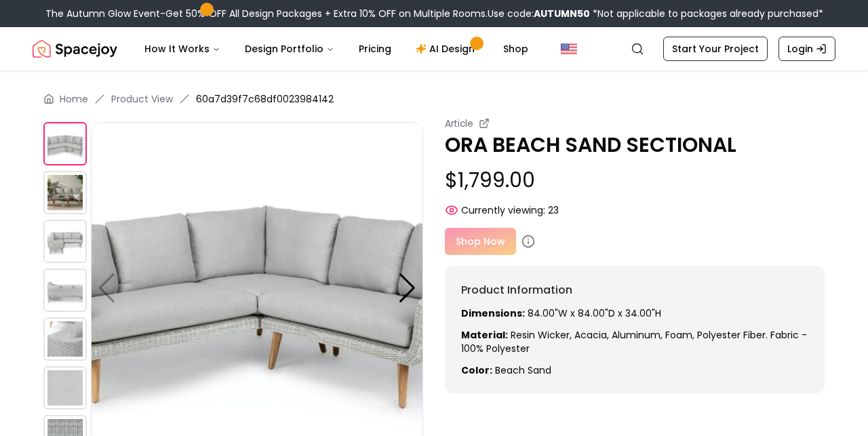 This screenshot has width=868, height=436. I want to click on p: 84.00"W x 84.00"D x 34.00"H, so click(635, 313).